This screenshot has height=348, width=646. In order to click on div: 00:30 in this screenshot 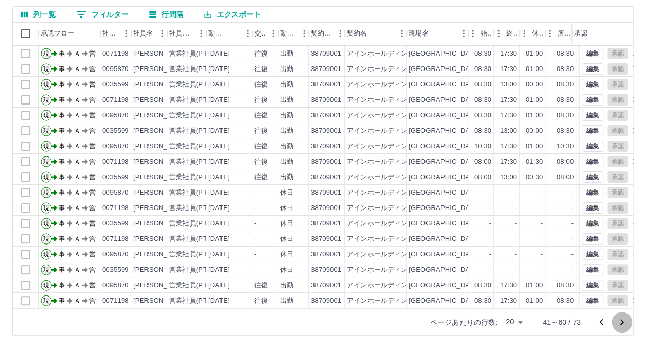, I will do `click(534, 177)`.